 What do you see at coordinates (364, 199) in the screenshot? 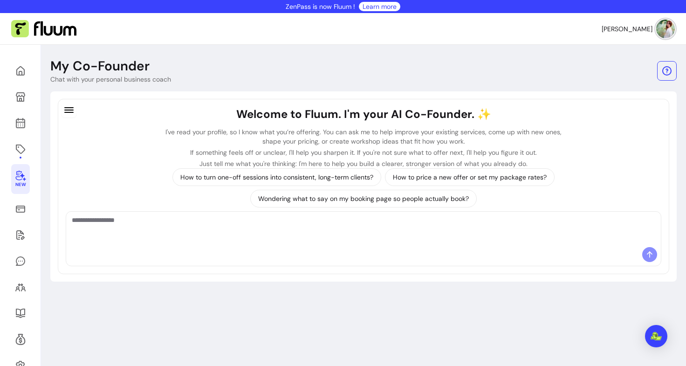
I see `p: Wondering what to say on my booking page so people actually book?` at bounding box center [364, 199].